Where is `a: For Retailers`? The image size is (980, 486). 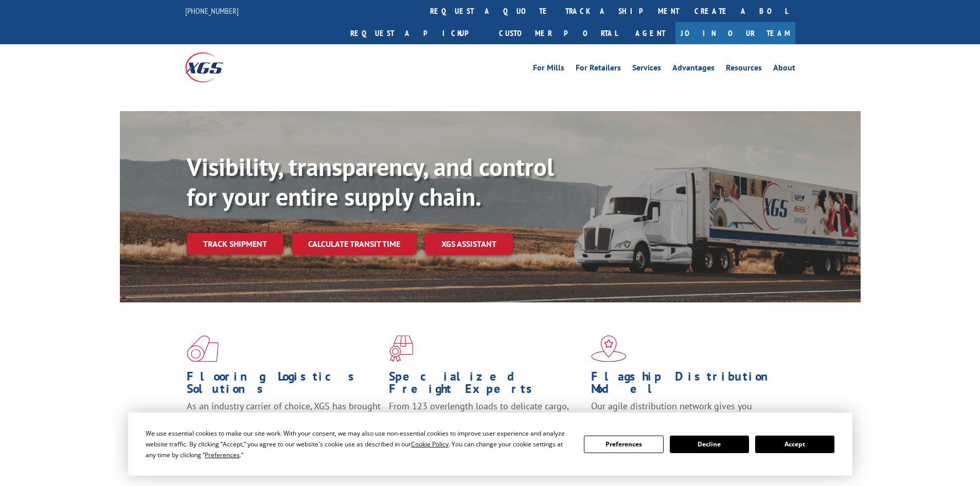 a: For Retailers is located at coordinates (598, 70).